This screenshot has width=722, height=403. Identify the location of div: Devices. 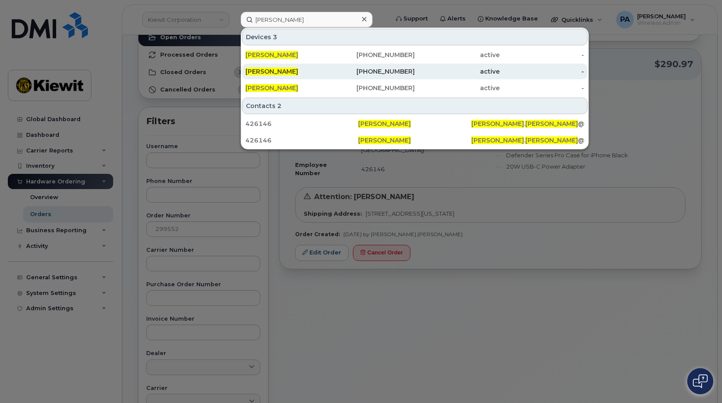
(415, 37).